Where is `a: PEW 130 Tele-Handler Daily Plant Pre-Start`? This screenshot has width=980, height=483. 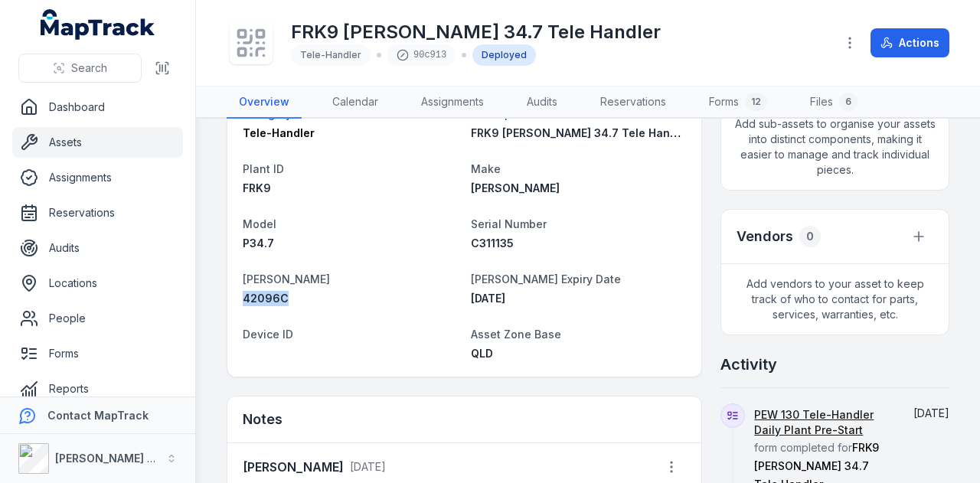 a: PEW 130 Tele-Handler Daily Plant Pre-Start is located at coordinates (822, 423).